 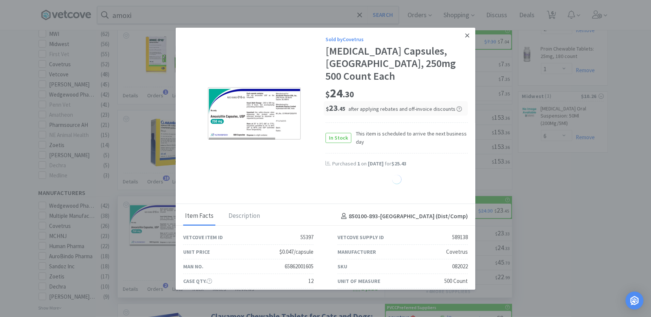 I want to click on span: . 45, so click(x=341, y=109).